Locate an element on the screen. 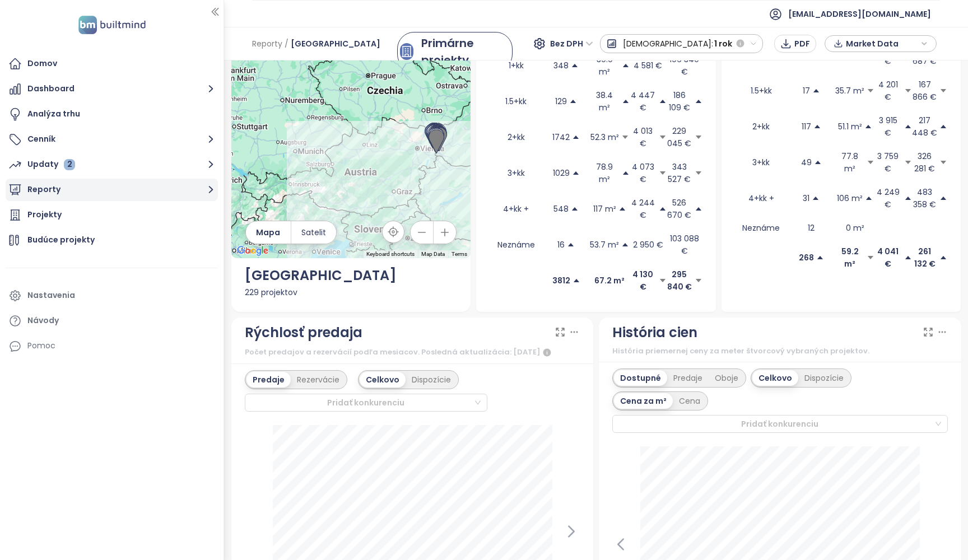  button: Keyboard shortcuts is located at coordinates (390, 255).